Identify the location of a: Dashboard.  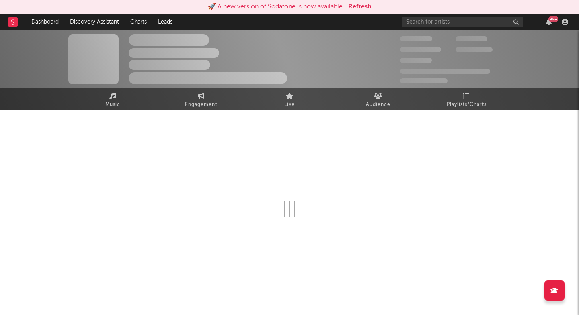
(45, 22).